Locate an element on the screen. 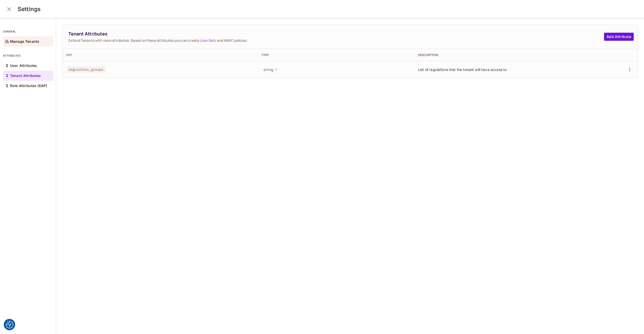  a: User Sets is located at coordinates (208, 40).